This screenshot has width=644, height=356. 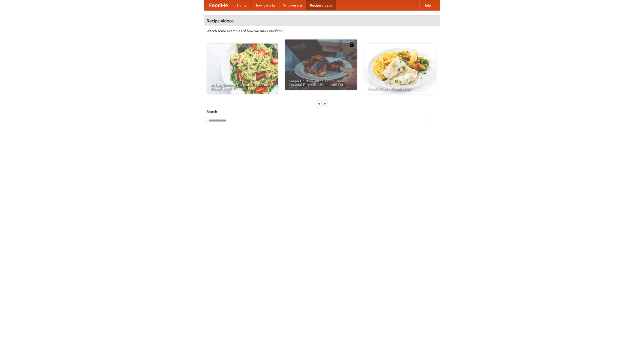 I want to click on a: FoodMe, so click(x=218, y=5).